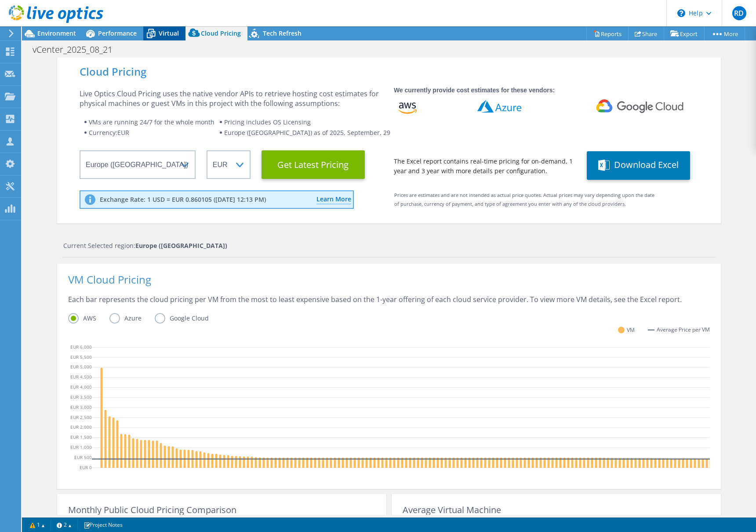 The width and height of the screenshot is (756, 532). I want to click on div: Each bar represents the cloud pricing per VM from the most to least expensive based on the 1-year..., so click(389, 304).